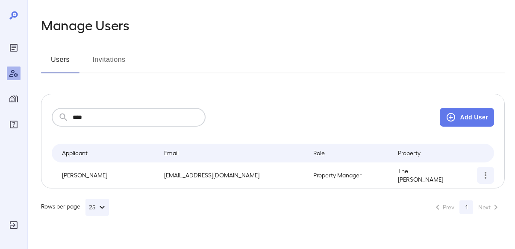 Image resolution: width=515 pixels, height=249 pixels. What do you see at coordinates (426, 153) in the screenshot?
I see `th: Property` at bounding box center [426, 153].